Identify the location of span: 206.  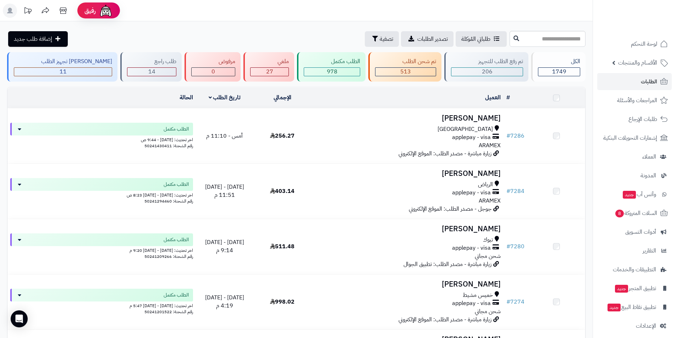
(487, 72).